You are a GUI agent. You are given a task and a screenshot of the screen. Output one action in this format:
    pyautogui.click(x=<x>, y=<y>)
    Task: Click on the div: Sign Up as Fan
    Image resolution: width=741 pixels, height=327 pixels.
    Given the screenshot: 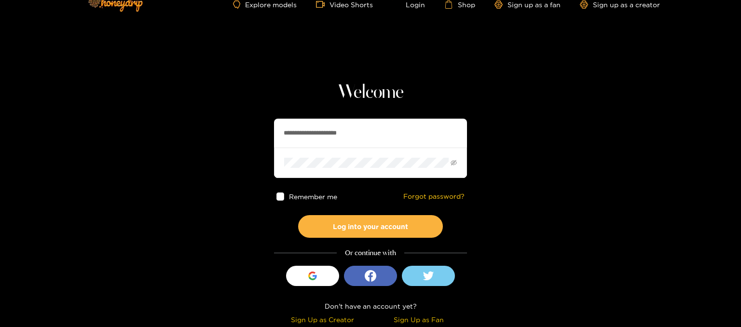 What is the action you would take?
    pyautogui.click(x=419, y=319)
    